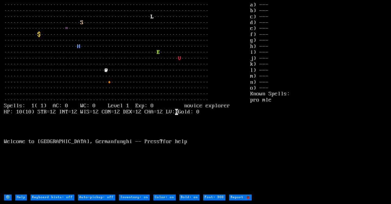 The width and height of the screenshot is (391, 204). Describe the element at coordinates (164, 197) in the screenshot. I see `input: Color: on` at that location.